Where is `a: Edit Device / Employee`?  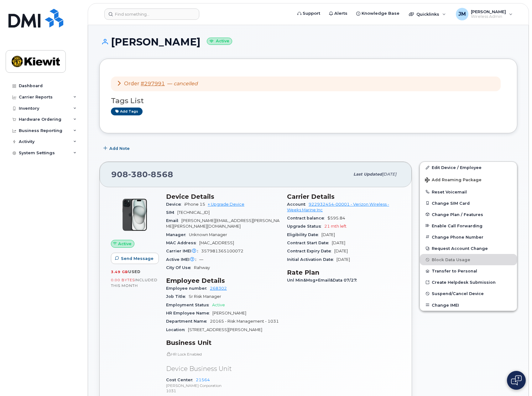 a: Edit Device / Employee is located at coordinates (468, 167).